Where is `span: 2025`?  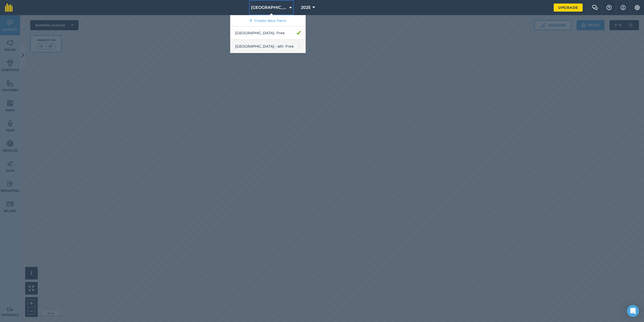 span: 2025 is located at coordinates (306, 7).